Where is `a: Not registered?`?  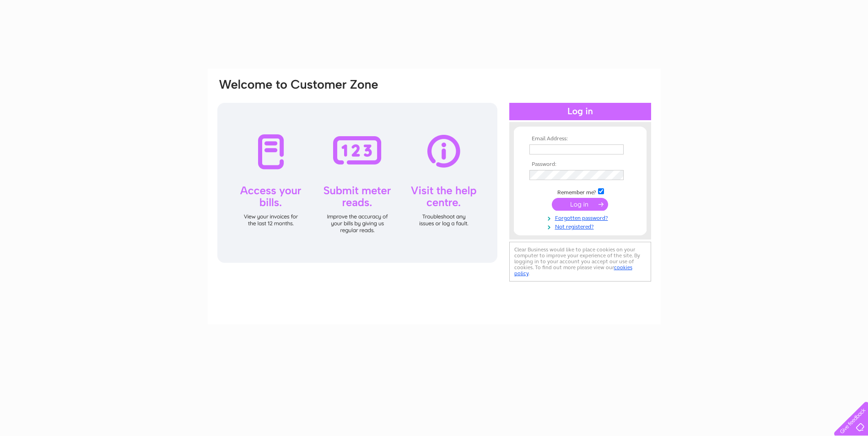
a: Not registered? is located at coordinates (581, 225).